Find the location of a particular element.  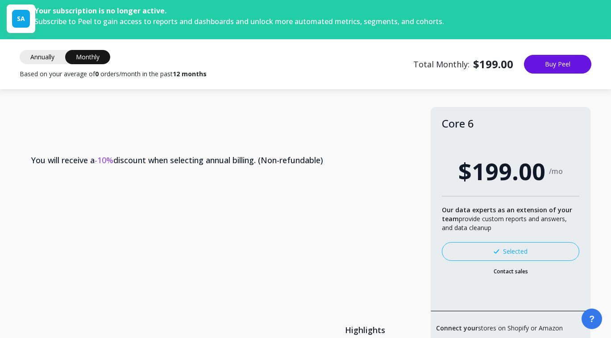

th: You will receive a discount when selecting annual billing. (Non-refundable) is located at coordinates (225, 160).